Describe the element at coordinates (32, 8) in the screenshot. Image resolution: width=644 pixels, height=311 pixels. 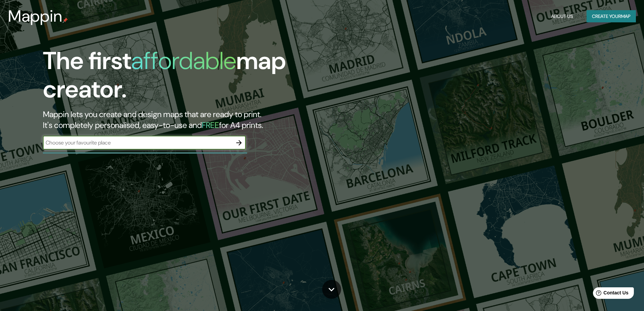
I see `span: Contact Us` at that location.